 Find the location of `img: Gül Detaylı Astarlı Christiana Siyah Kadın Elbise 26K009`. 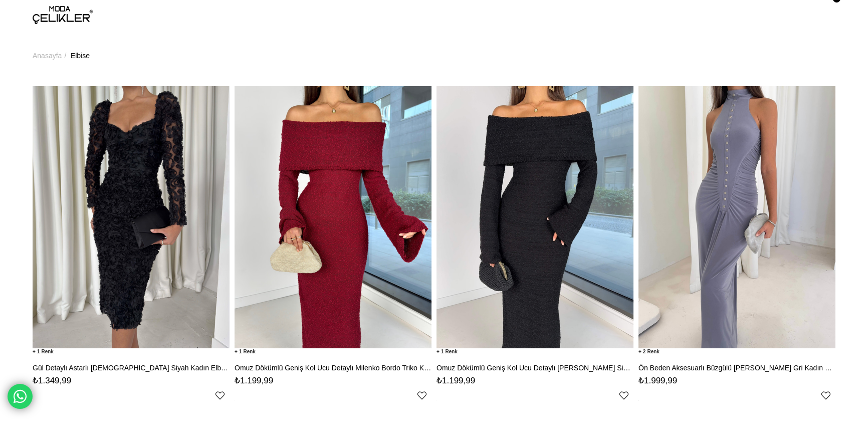

img: Gül Detaylı Astarlı Christiana Siyah Kadın Elbise 26K009 is located at coordinates (131, 217).